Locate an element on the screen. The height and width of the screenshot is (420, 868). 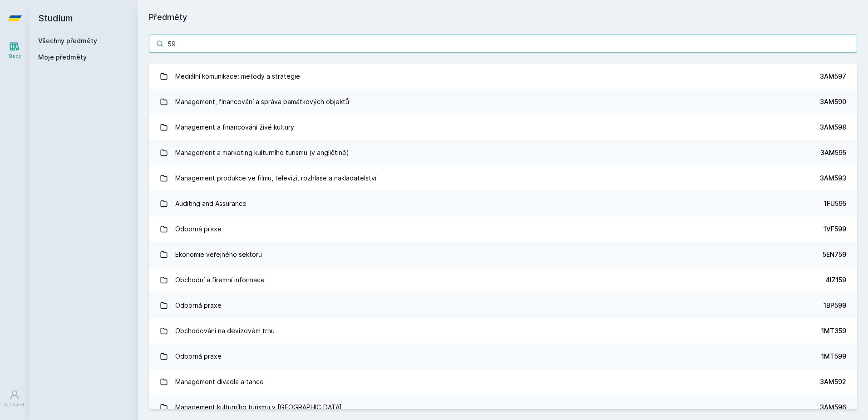
a: Management, financování a správa památkových objektů 3AM590 is located at coordinates (503, 102).